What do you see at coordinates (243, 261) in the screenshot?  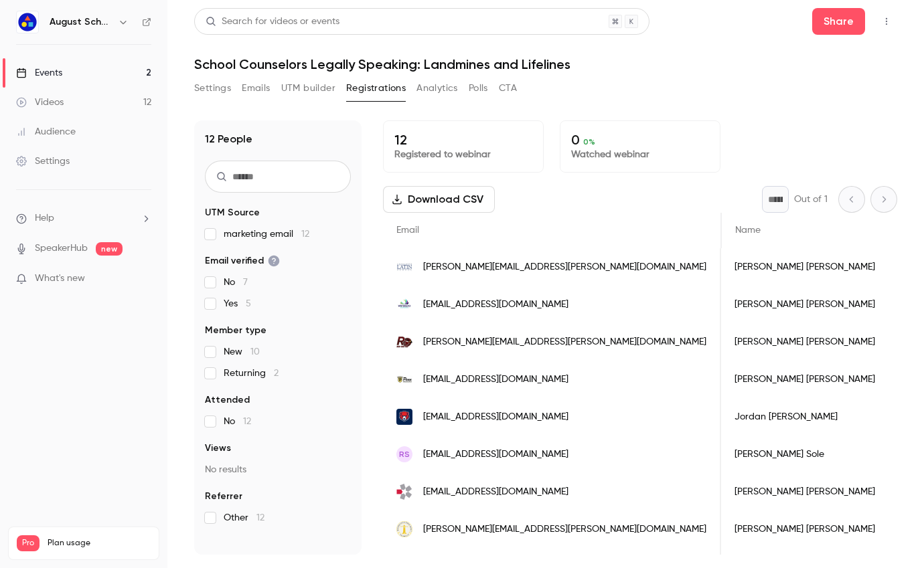 I see `span: Email verified` at bounding box center [243, 261].